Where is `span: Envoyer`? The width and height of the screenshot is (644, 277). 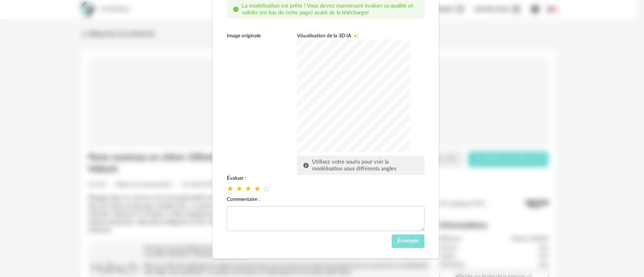 span: Envoyer is located at coordinates (408, 241).